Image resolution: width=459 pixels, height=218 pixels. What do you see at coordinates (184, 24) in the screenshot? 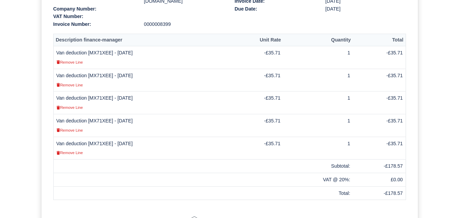
I see `div: 0000008399` at bounding box center [184, 24].